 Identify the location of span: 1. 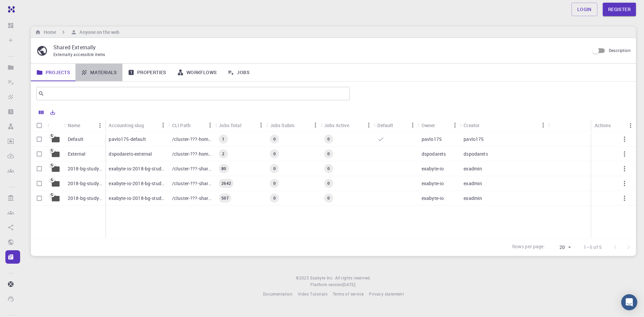
(223, 139).